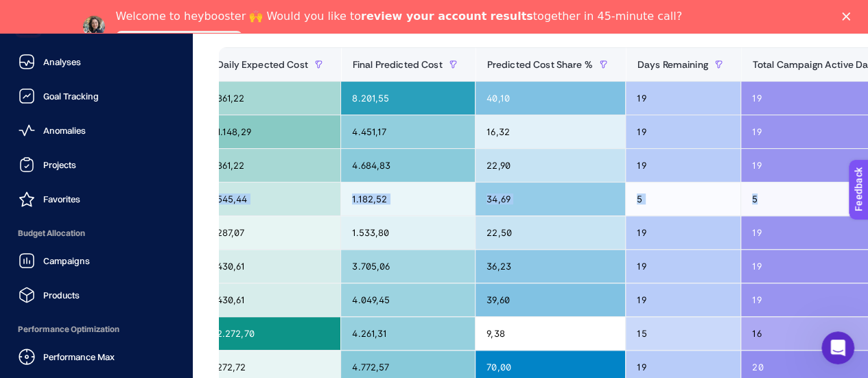  I want to click on span: Products, so click(61, 296).